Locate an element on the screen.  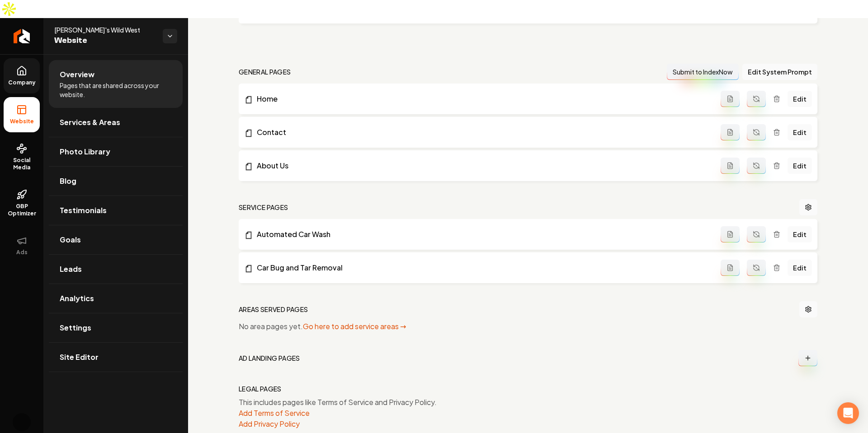
a: Testimonials is located at coordinates (116, 210).